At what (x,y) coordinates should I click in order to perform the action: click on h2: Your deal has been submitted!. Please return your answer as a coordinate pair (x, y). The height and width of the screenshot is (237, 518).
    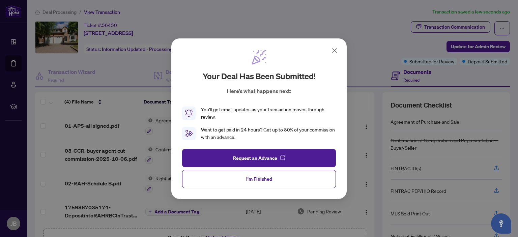
    Looking at the image, I should click on (259, 76).